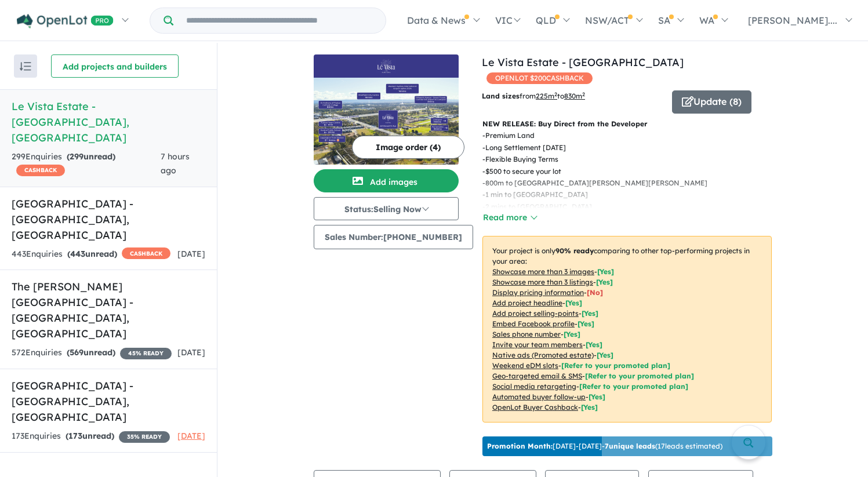  Describe the element at coordinates (386, 109) in the screenshot. I see `a: Le Vista Estate - Austral LogoLe Vista Estate - Austral` at that location.